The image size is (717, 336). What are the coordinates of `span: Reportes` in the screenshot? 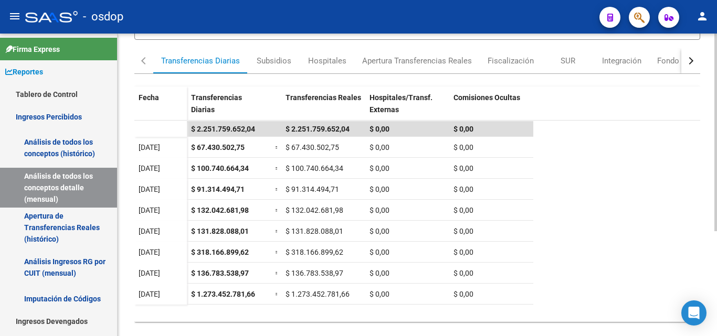 It's located at (24, 72).